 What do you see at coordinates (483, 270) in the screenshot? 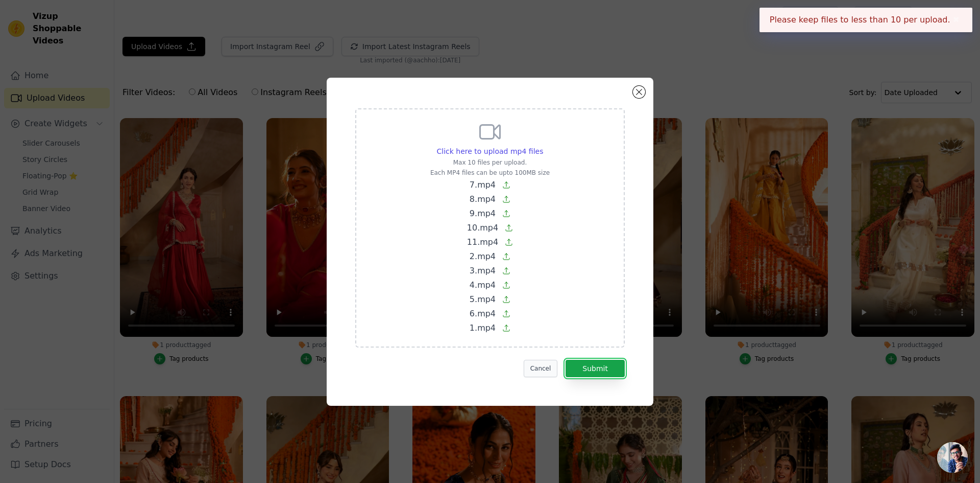
I see `span: 3.mp4` at bounding box center [483, 270].